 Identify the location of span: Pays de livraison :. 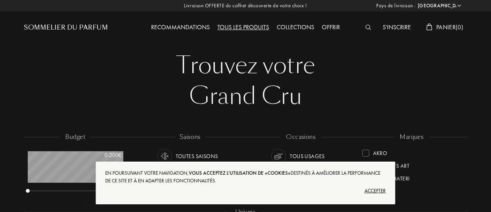
(395, 6).